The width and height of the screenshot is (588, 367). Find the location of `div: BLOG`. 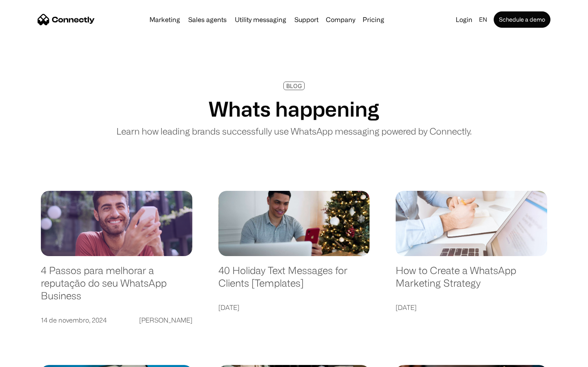

div: BLOG is located at coordinates (294, 86).